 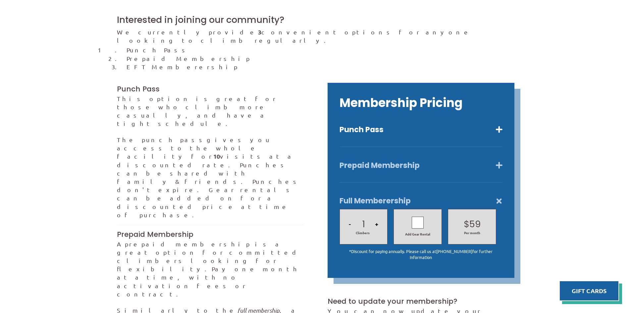 What do you see at coordinates (320, 50) in the screenshot?
I see `li: Punch Pass` at bounding box center [320, 50].